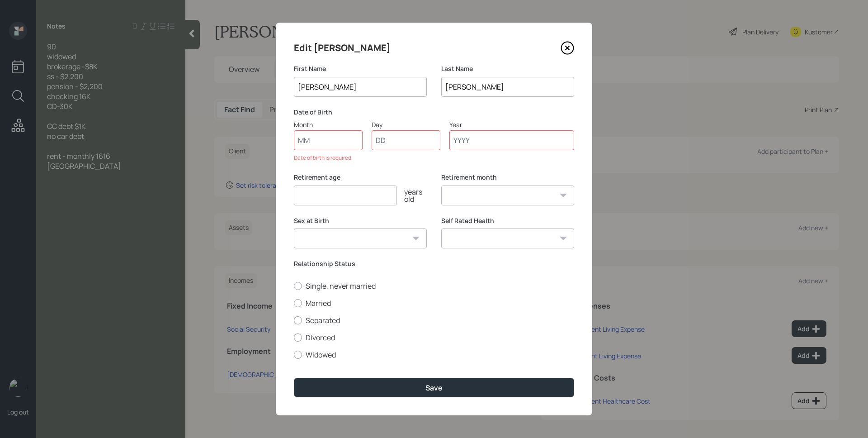 The image size is (868, 438). What do you see at coordinates (361, 221) in the screenshot?
I see `label: Sex at Birth` at bounding box center [361, 221].